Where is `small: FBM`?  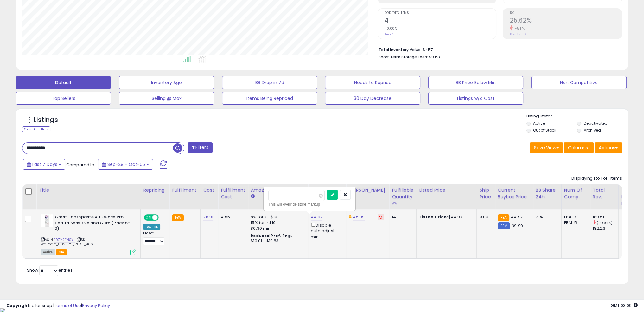
small: FBM is located at coordinates (504, 226).